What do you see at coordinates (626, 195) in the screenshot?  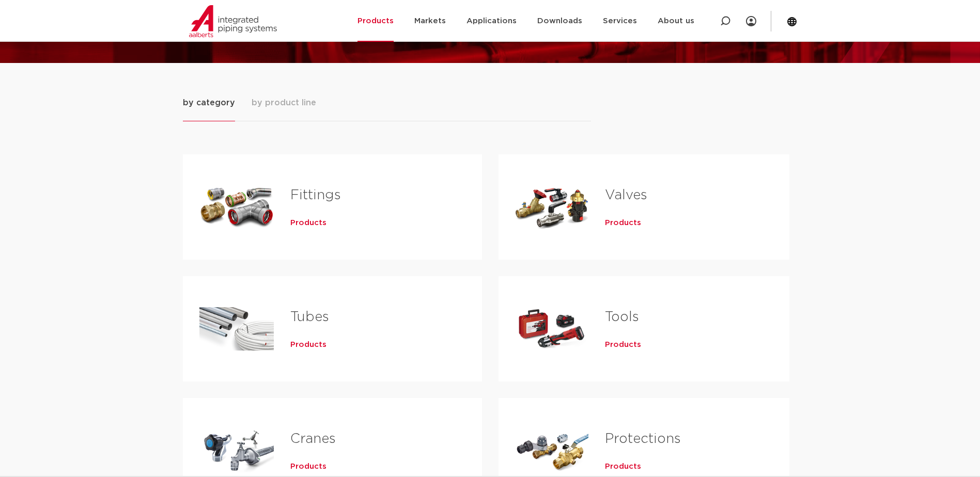 I see `a: Valves` at bounding box center [626, 195].